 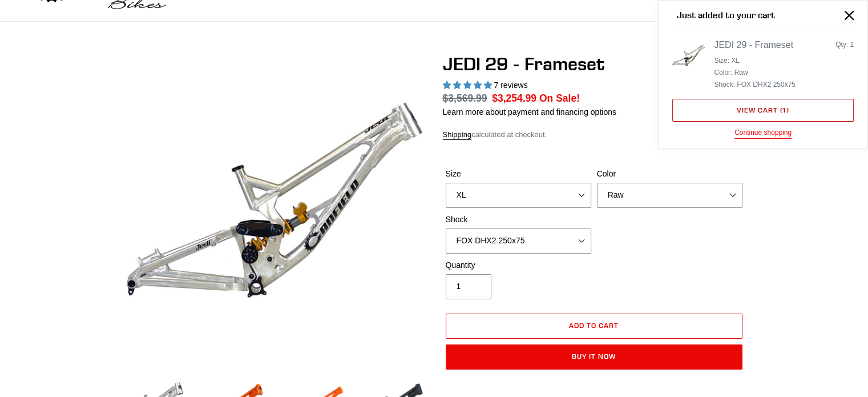 What do you see at coordinates (457, 135) in the screenshot?
I see `a: Shipping` at bounding box center [457, 135].